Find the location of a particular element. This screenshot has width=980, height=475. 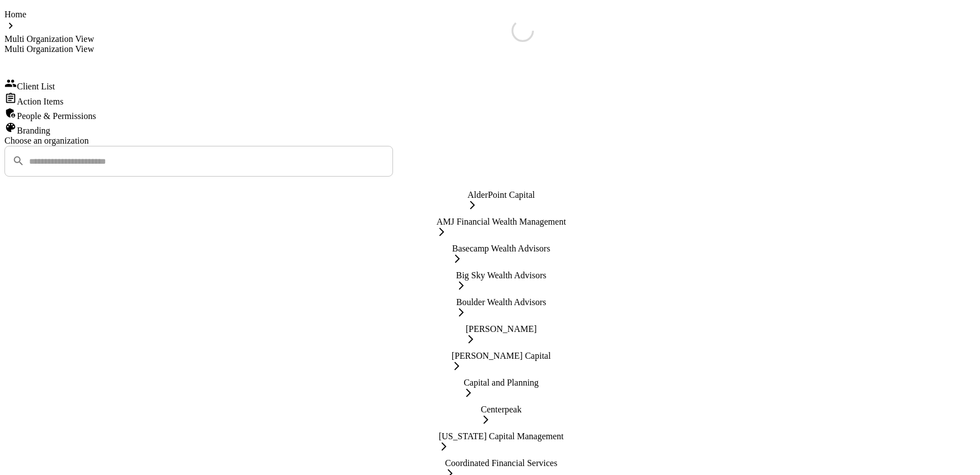

div: AMJ Financial Wealth Management is located at coordinates (501, 222).